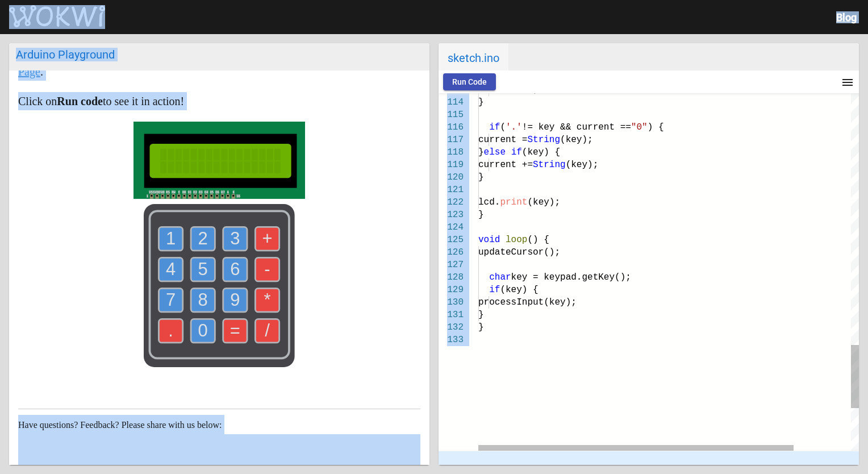 Image resolution: width=868 pixels, height=474 pixels. I want to click on span: Have questions? Feedback? Please share with us below:, so click(119, 425).